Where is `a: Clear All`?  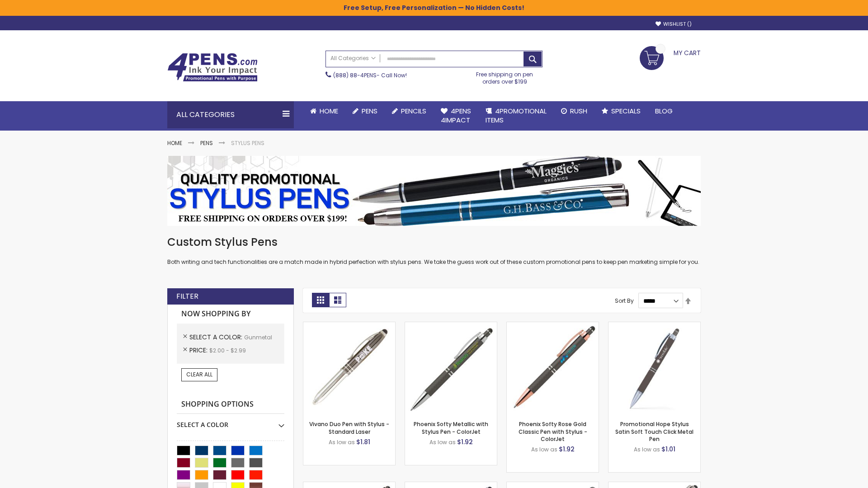
a: Clear All is located at coordinates (200, 374).